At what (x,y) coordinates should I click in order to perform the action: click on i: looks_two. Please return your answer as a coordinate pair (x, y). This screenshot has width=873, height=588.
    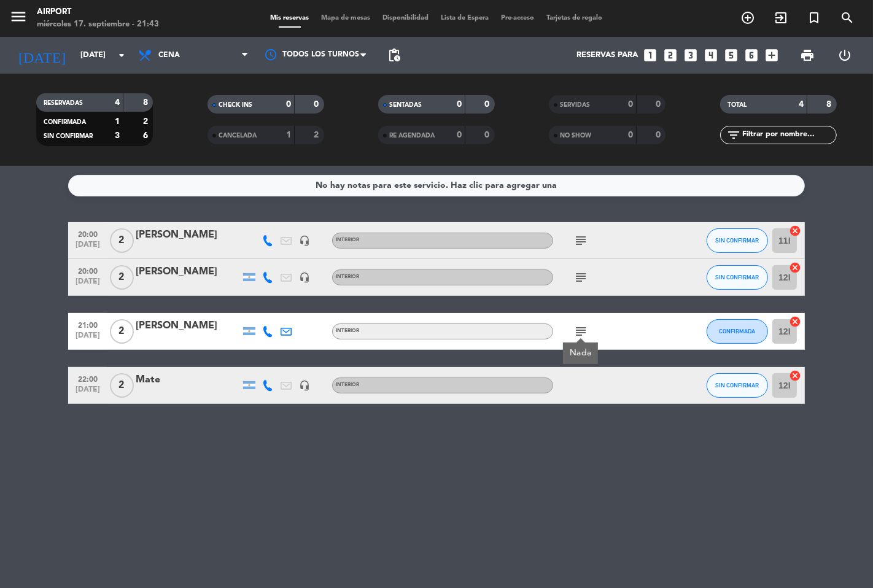
    Looking at the image, I should click on (671, 55).